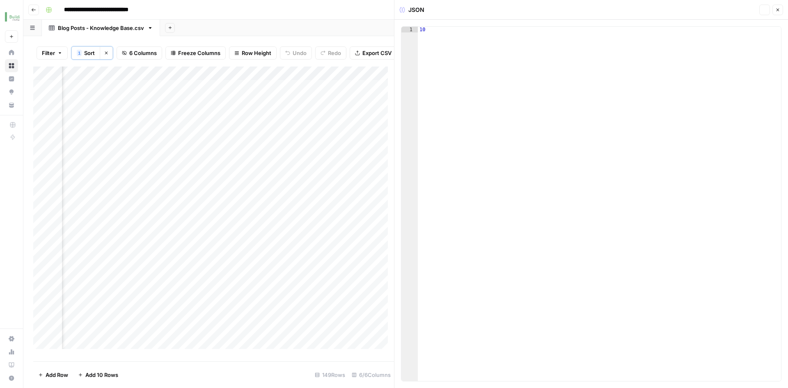 The image size is (788, 388). Describe the element at coordinates (195, 53) in the screenshot. I see `button: Freeze Columns` at that location.